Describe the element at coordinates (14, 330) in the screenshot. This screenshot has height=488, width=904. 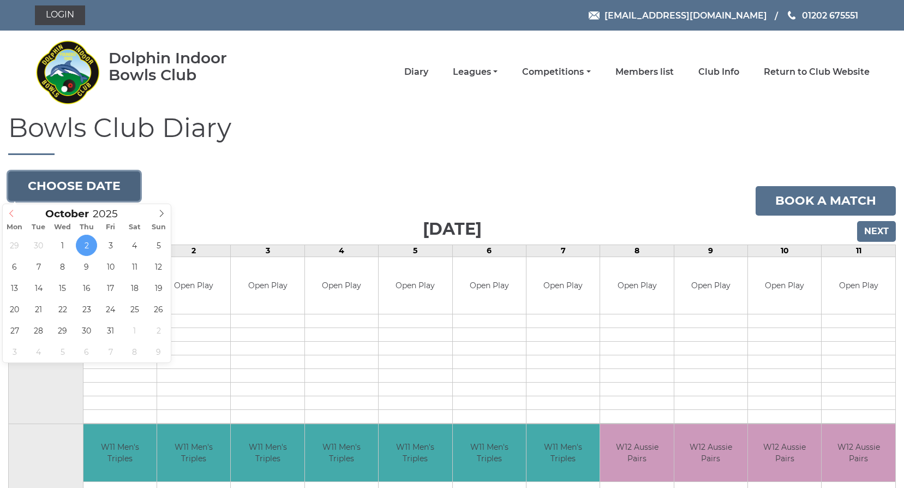
I see `span: October 27, 2025` at that location.